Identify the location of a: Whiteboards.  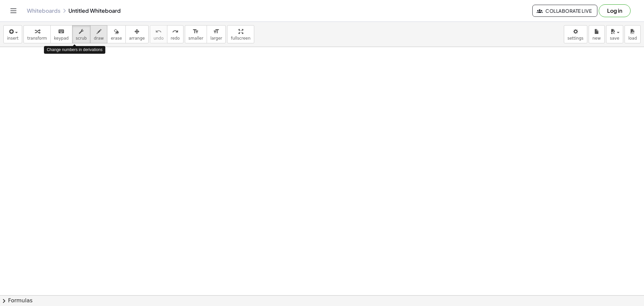
(43, 11).